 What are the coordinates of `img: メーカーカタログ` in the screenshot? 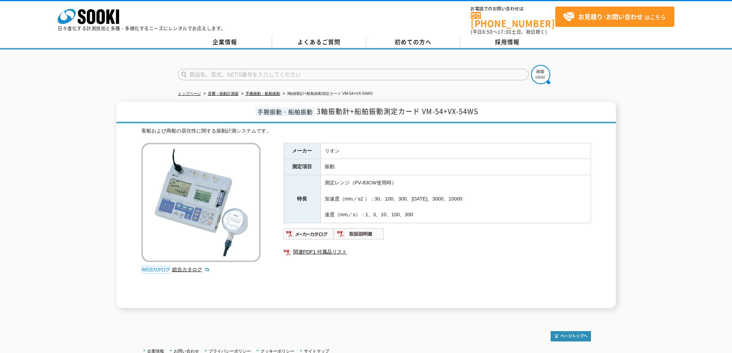 It's located at (308, 234).